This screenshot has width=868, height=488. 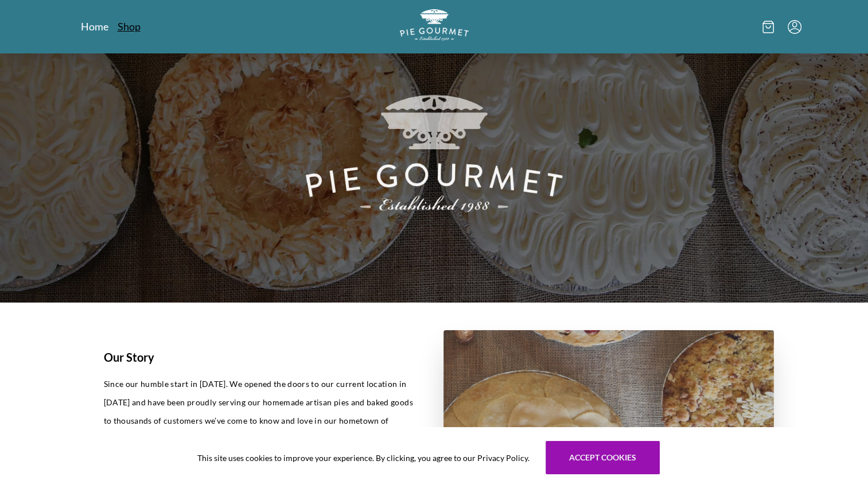 What do you see at coordinates (434, 25) in the screenshot?
I see `img: logo` at bounding box center [434, 25].